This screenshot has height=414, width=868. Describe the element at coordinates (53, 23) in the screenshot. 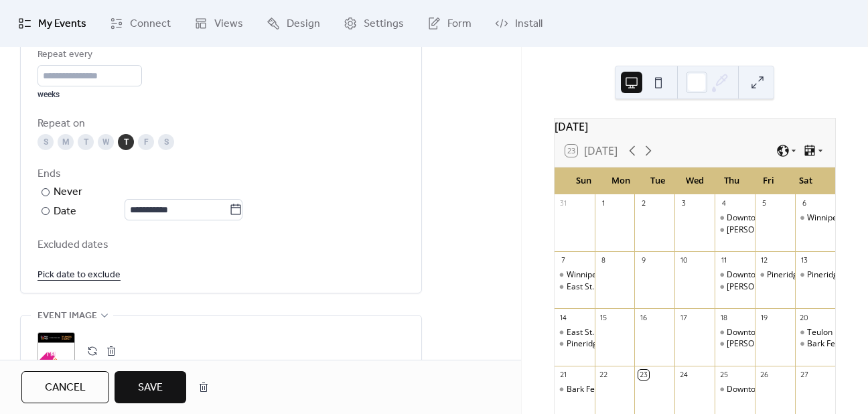

I see `a: My Events` at that location.